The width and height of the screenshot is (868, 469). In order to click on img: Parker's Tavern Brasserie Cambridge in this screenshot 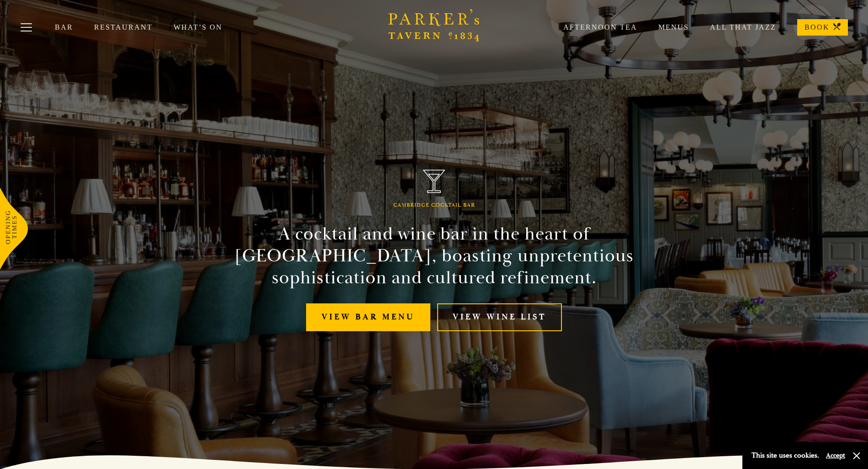, I will do `click(434, 181)`.